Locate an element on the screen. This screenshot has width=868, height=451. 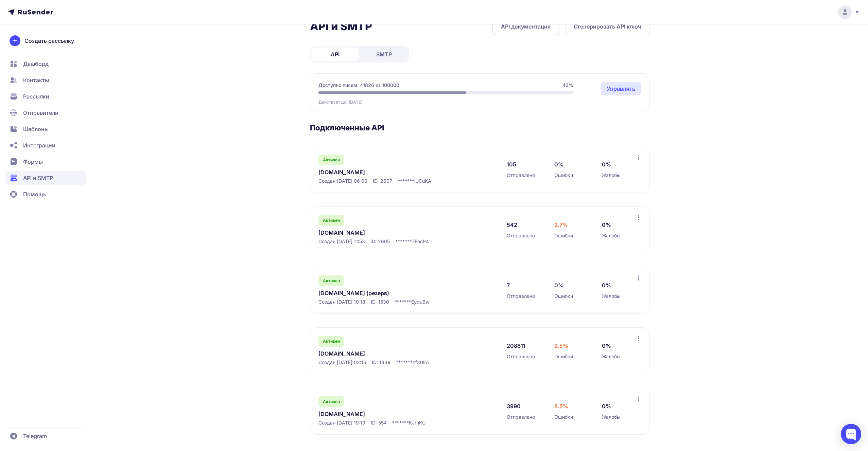
span: Формы is located at coordinates (33, 162).